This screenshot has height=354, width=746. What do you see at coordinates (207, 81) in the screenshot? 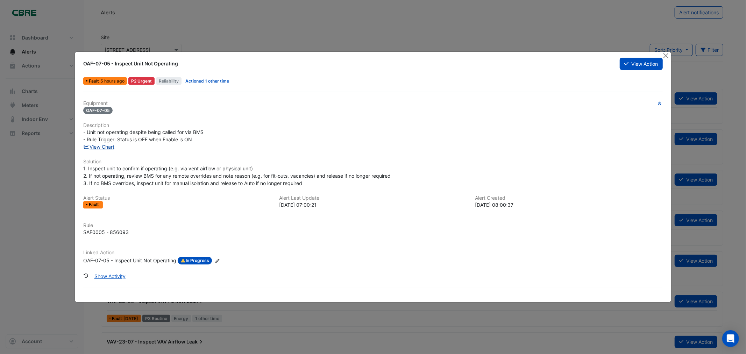
I see `a: Actioned 1 other time` at bounding box center [207, 81].